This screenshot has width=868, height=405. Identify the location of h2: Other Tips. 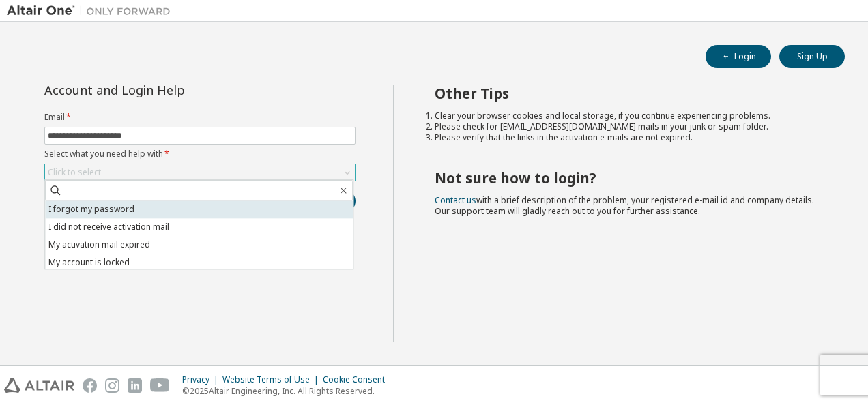
(628, 94).